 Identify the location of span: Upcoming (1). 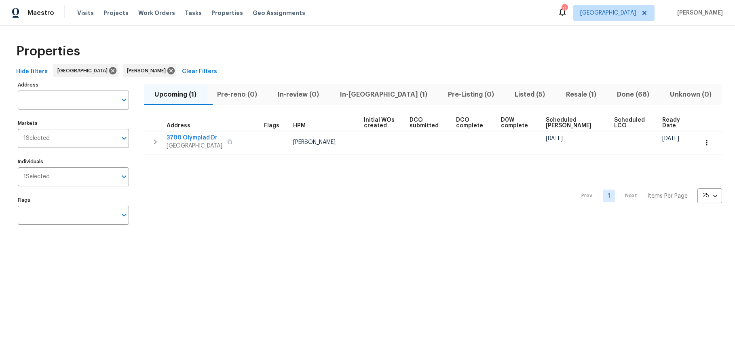
(175, 95).